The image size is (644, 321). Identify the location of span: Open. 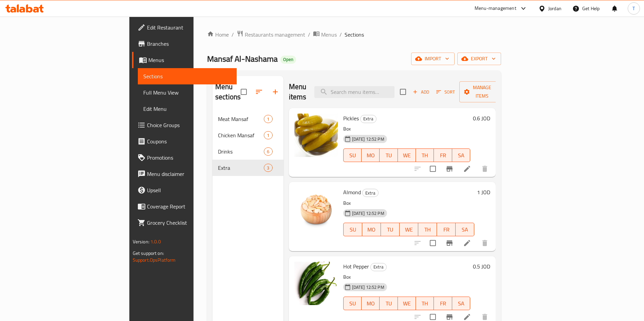
(288, 60).